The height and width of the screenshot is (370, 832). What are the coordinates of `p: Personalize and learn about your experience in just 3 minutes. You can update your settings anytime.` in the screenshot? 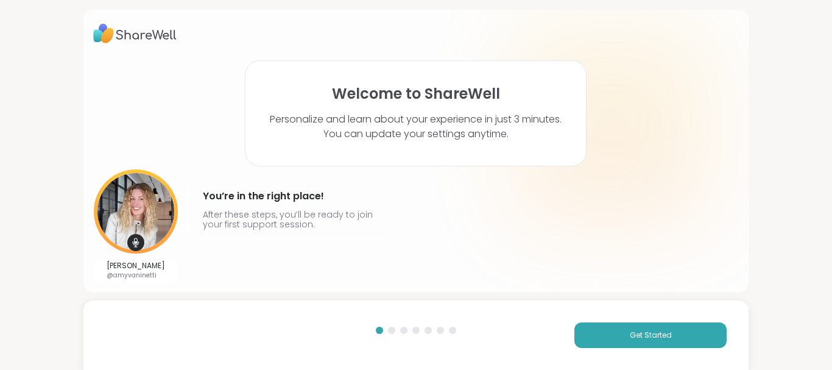 It's located at (415, 127).